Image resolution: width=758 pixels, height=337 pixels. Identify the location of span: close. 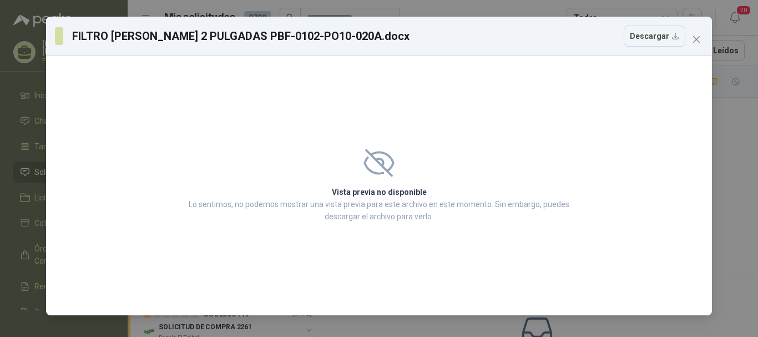
(696, 39).